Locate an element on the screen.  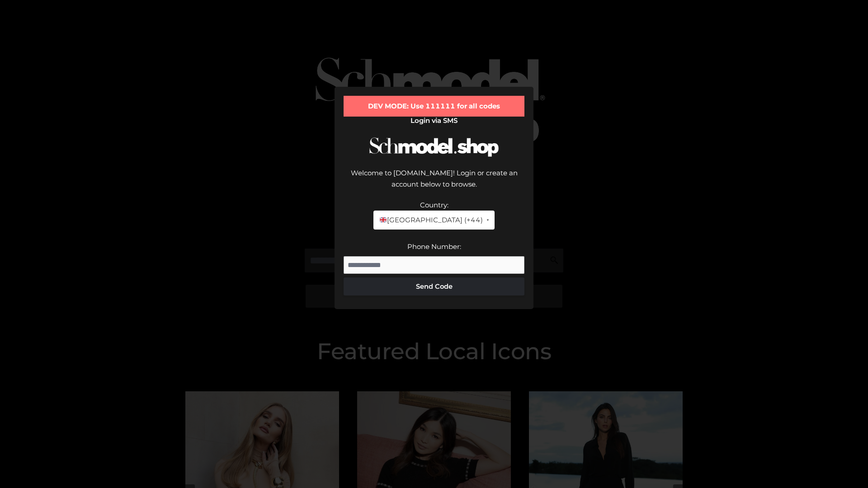
img: Schmodel Logo is located at coordinates (434, 147).